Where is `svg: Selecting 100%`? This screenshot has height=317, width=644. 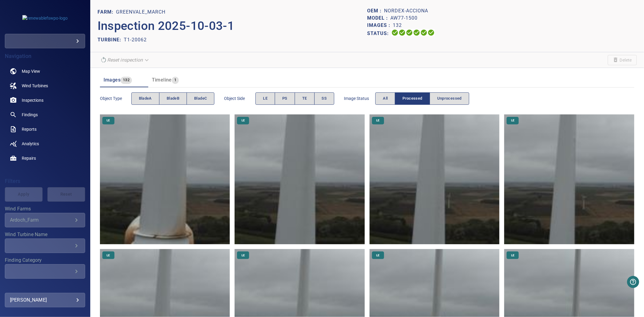 svg: Selecting 100% is located at coordinates (409, 32).